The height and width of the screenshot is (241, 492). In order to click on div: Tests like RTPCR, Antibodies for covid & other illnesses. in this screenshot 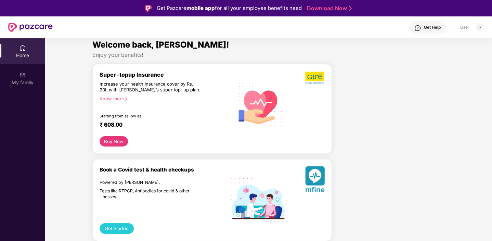, I will do `click(151, 194)`.